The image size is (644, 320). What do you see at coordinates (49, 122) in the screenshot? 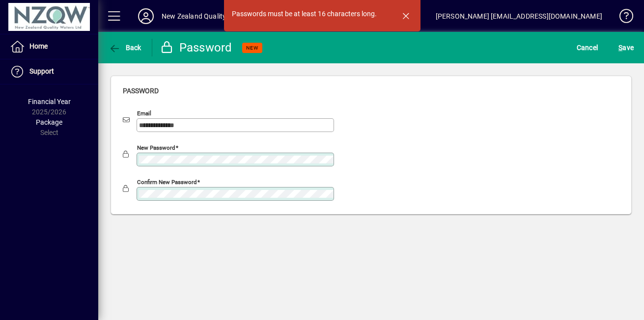
I see `span: Package` at bounding box center [49, 122].